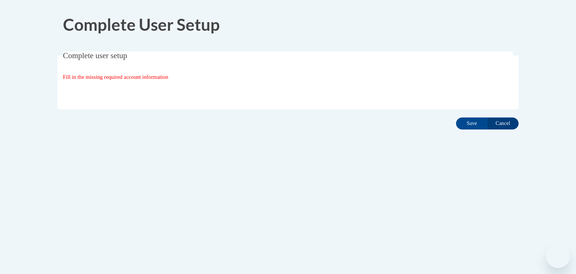 This screenshot has height=274, width=576. What do you see at coordinates (472, 123) in the screenshot?
I see `input: Save` at bounding box center [472, 123].